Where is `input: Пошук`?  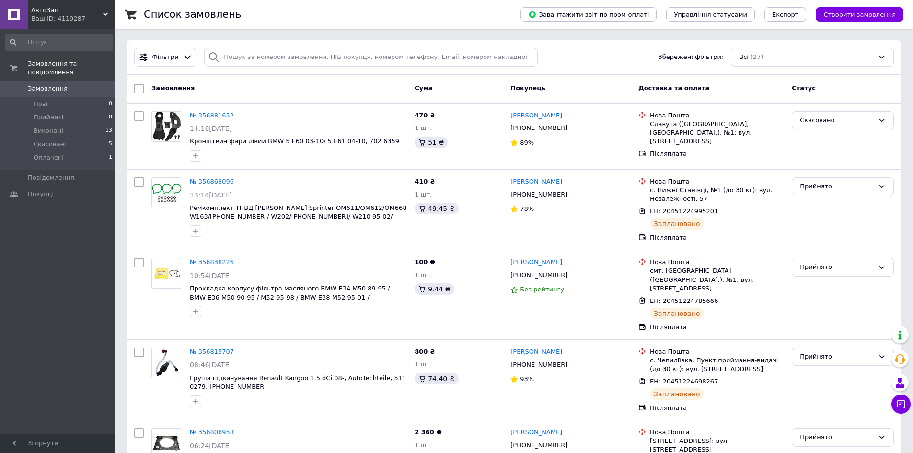 input: Пошук is located at coordinates (59, 42).